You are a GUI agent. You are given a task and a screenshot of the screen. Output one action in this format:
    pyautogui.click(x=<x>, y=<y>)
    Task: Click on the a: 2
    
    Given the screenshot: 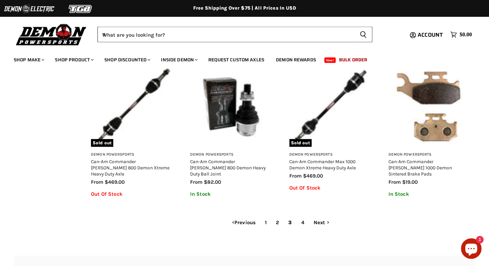 What is the action you would take?
    pyautogui.click(x=277, y=223)
    